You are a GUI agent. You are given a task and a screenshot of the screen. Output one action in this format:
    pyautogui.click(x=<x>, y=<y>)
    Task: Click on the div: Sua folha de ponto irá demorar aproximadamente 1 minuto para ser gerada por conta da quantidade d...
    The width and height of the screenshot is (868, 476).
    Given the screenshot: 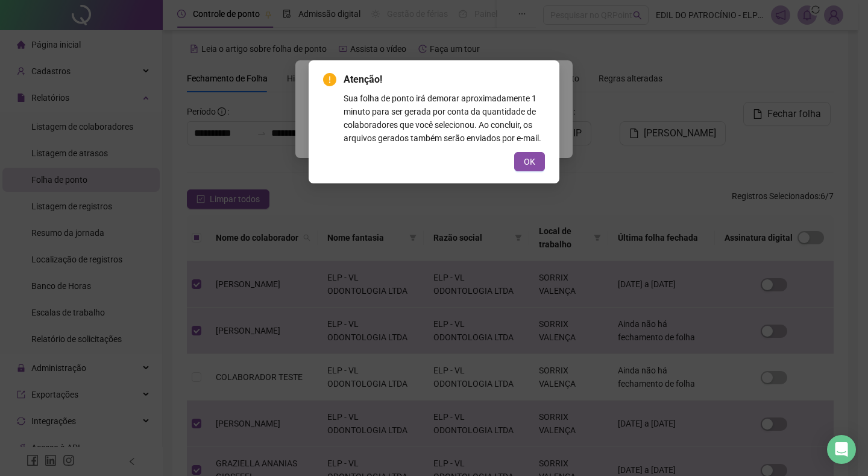 What is the action you would take?
    pyautogui.click(x=445, y=118)
    